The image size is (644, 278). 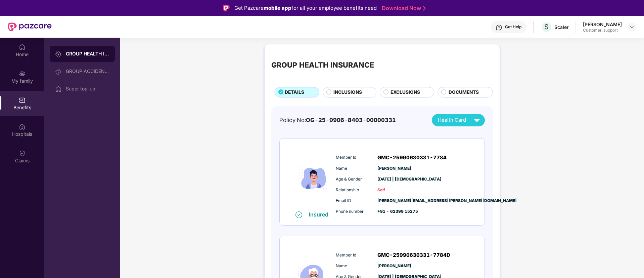 What do you see at coordinates (458, 120) in the screenshot?
I see `button: Health Card` at bounding box center [458, 120].